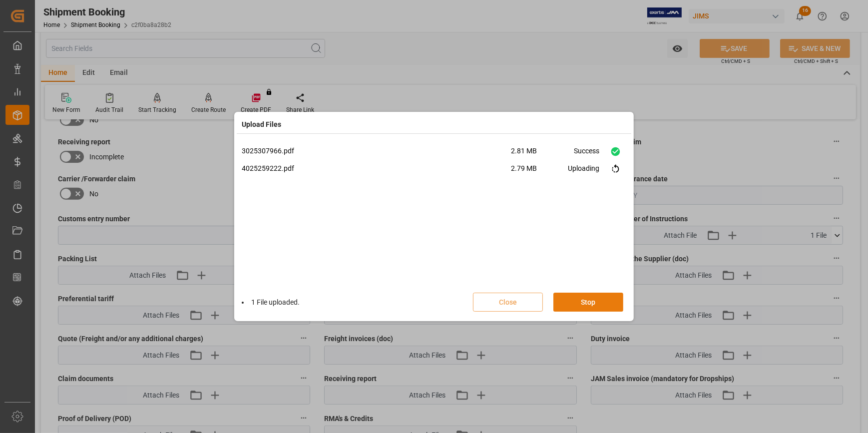  Describe the element at coordinates (584, 172) in the screenshot. I see `div: Uploading` at that location.